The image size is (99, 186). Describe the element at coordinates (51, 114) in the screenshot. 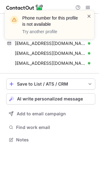

I see `button: Add to email campaign` at that location.